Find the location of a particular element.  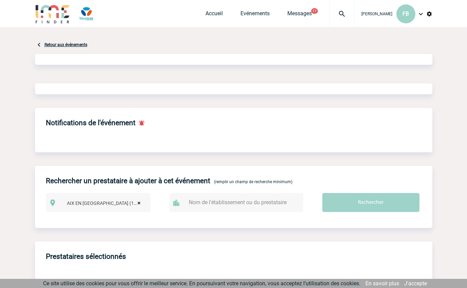

input: Rechercher is located at coordinates (371, 203).